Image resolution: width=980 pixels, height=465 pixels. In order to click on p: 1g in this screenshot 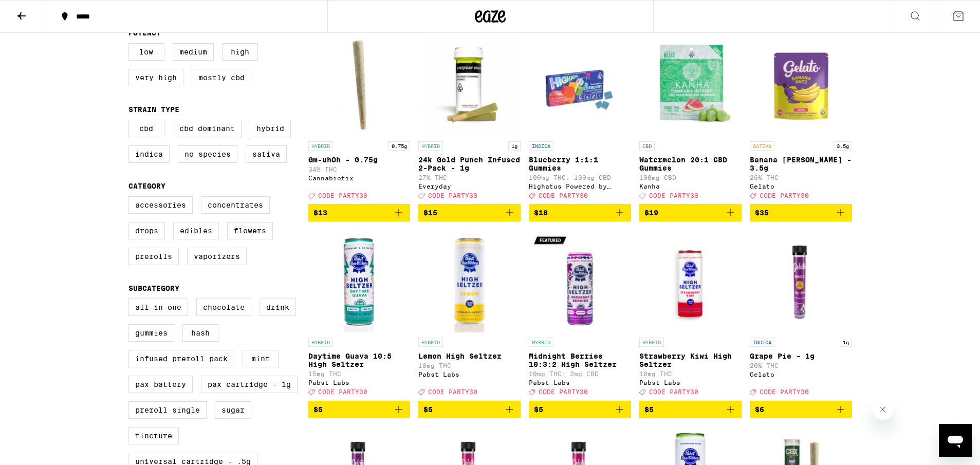, I will do `click(846, 342)`.